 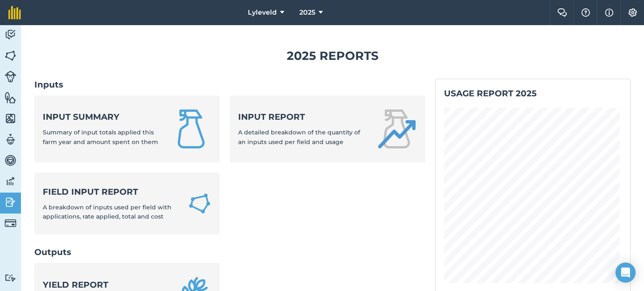 What do you see at coordinates (632, 13) in the screenshot?
I see `img: A cog icon` at bounding box center [632, 13].